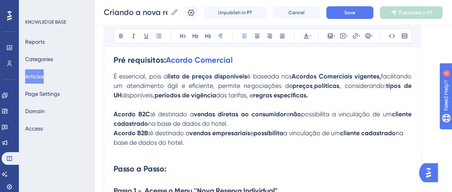 This screenshot has height=192, width=452. Describe the element at coordinates (35, 42) in the screenshot. I see `button: Reports` at that location.